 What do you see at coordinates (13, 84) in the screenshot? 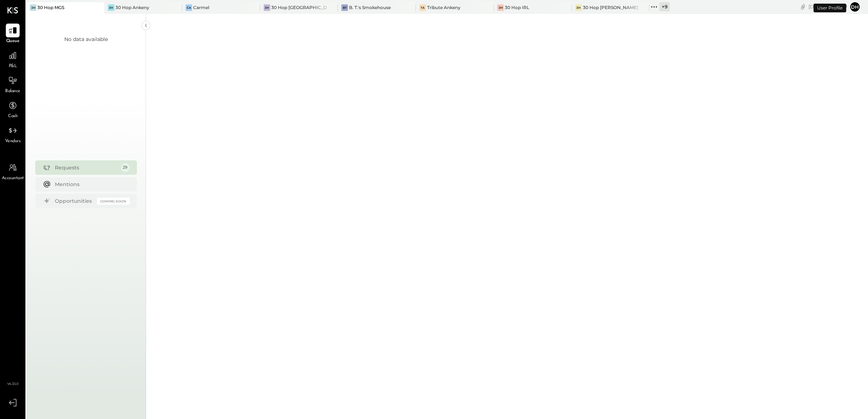
I see `a: Balance` at bounding box center [13, 84].